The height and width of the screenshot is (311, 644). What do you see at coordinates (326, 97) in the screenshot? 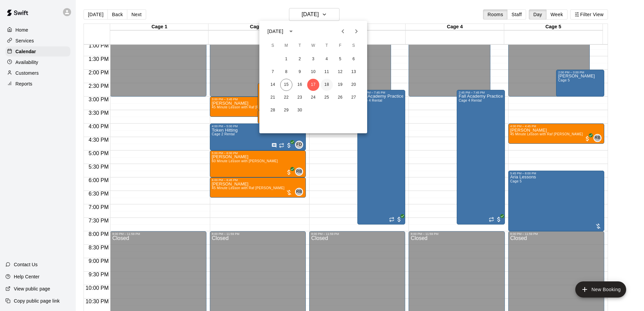
I see `button: 25` at bounding box center [326, 97].